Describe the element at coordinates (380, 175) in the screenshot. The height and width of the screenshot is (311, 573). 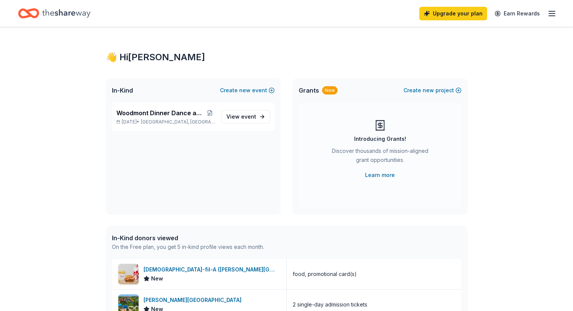
I see `a: Learn more` at that location.